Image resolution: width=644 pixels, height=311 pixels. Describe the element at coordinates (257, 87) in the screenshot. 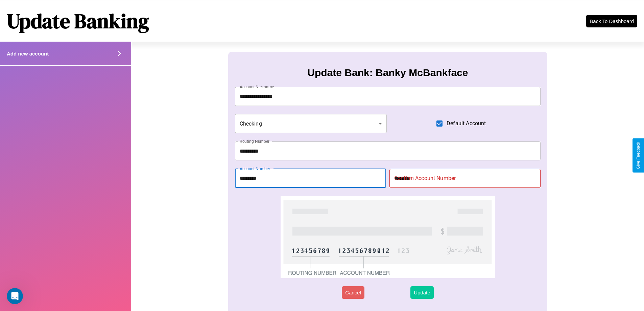

I see `label: Account Nickname` at that location.